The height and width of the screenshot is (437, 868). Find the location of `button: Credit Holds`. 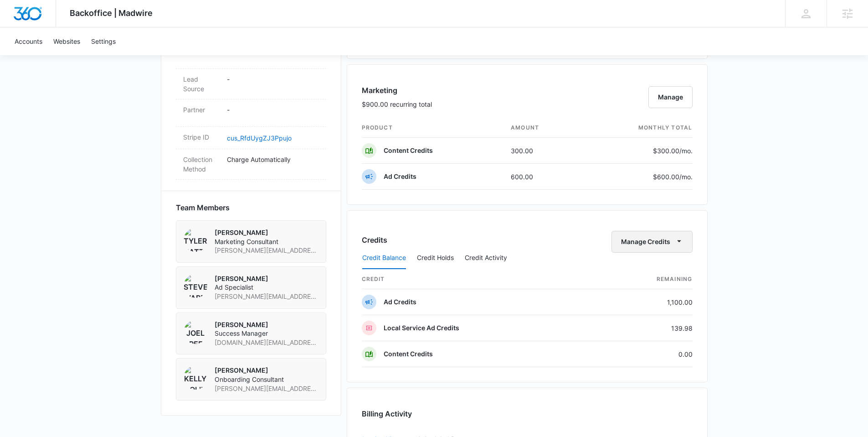

button: Credit Holds is located at coordinates (435, 258).